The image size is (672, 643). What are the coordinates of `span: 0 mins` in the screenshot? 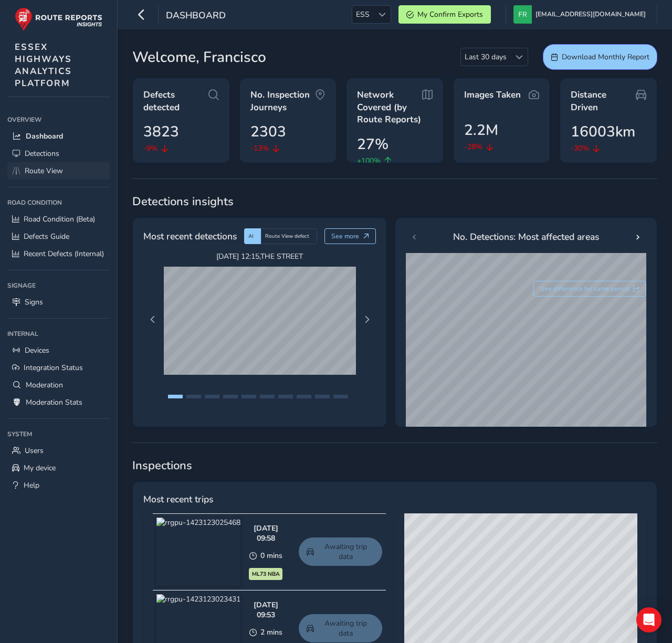 It's located at (271, 555).